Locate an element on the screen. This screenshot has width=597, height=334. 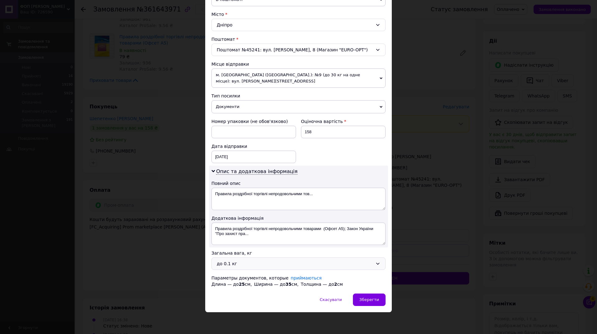
div: Дата відправки is located at coordinates (254, 146).